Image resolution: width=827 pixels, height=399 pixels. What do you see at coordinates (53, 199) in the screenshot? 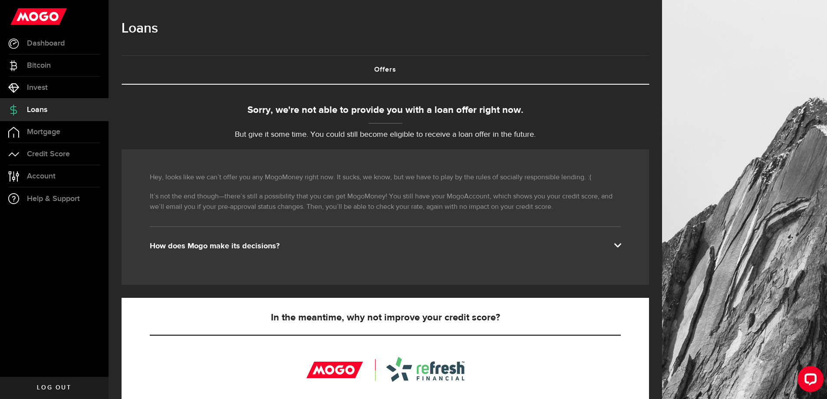
I see `span: Help & Support` at bounding box center [53, 199].